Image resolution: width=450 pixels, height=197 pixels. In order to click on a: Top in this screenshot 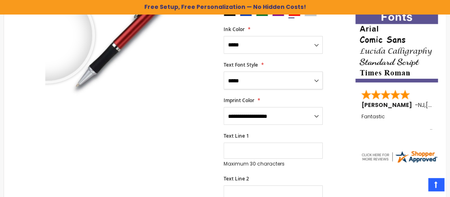, I will do `click(436, 185)`.